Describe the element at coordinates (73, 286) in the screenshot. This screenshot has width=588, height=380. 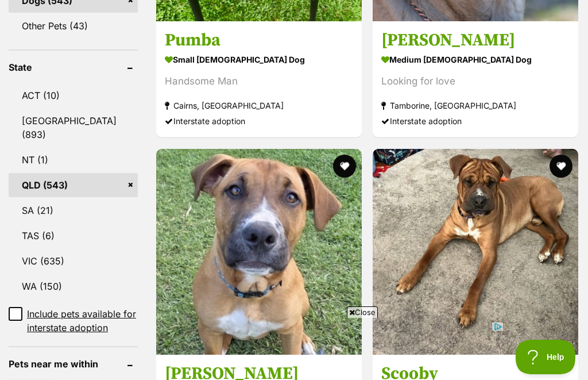
I see `a: WA (150)` at that location.